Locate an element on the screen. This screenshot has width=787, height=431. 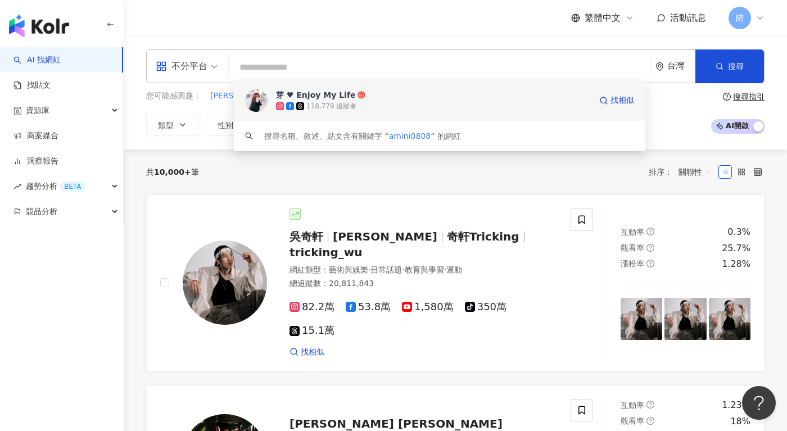
button: 更多篩選 is located at coordinates (592, 125).